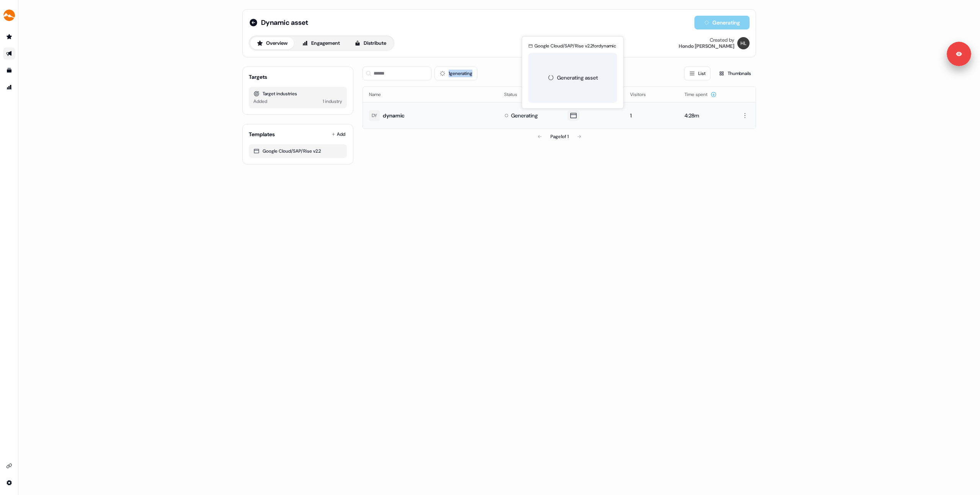  Describe the element at coordinates (642, 95) in the screenshot. I see `button: Visitors` at that location.